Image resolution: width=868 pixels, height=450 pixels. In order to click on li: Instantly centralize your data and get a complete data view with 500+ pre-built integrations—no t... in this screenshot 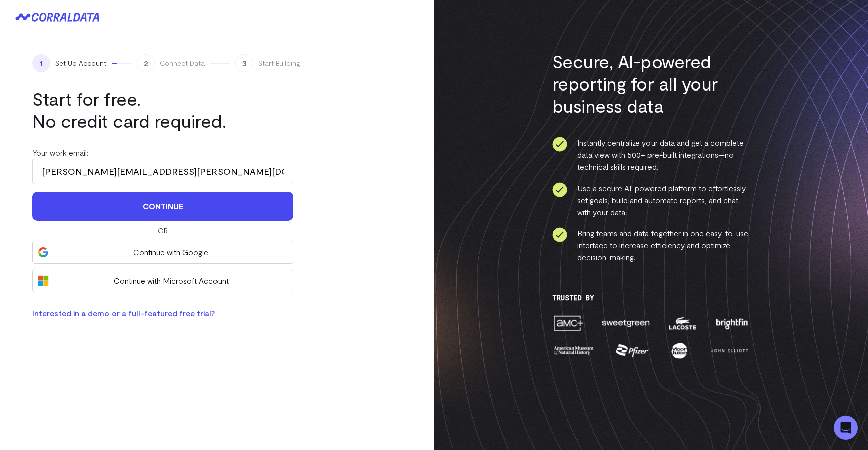, I will do `click(651, 155)`.